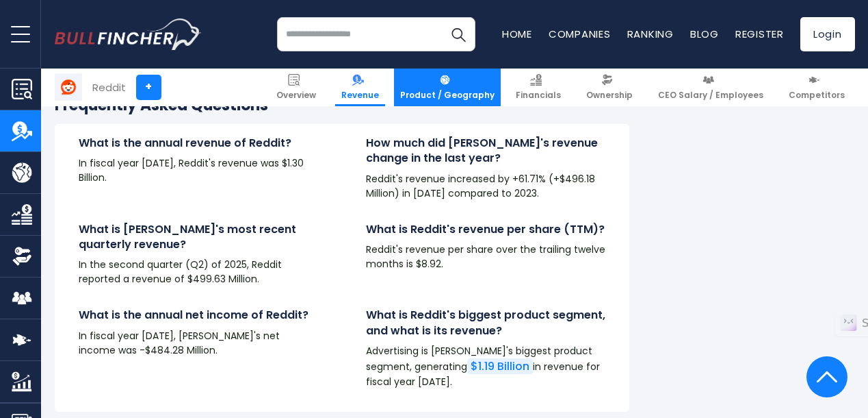  What do you see at coordinates (817, 95) in the screenshot?
I see `span: Competitors` at bounding box center [817, 95].